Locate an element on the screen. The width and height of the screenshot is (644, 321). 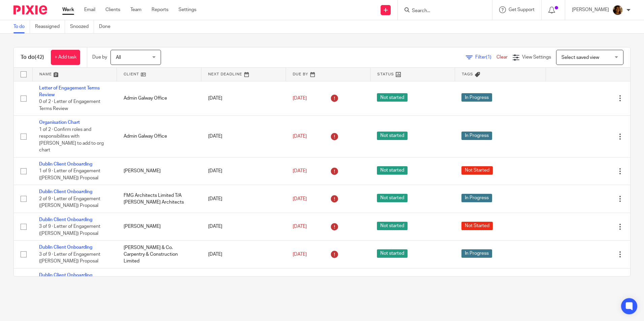
span: Select saved view is located at coordinates (581, 58).